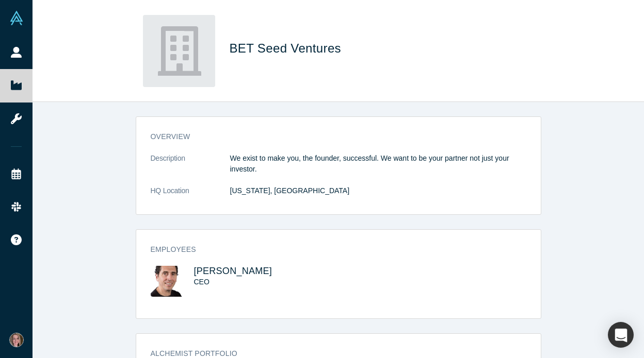 The width and height of the screenshot is (644, 358). I want to click on h3: Employees, so click(331, 250).